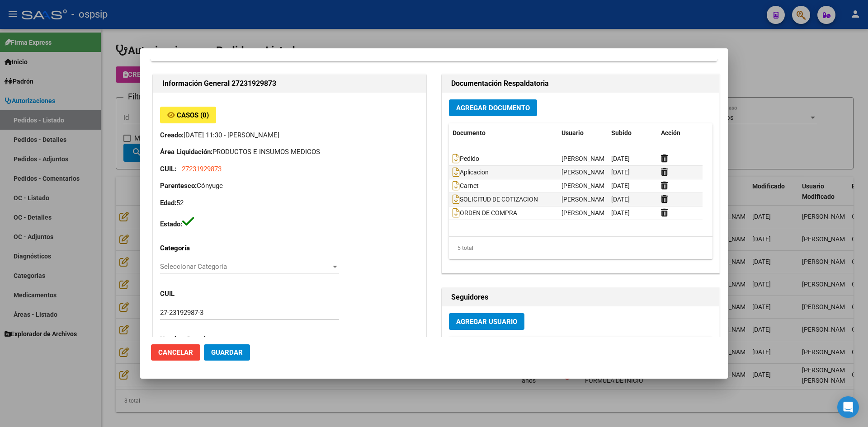 The image size is (868, 427). Describe the element at coordinates (486, 321) in the screenshot. I see `span: Agregar Usuario` at that location.